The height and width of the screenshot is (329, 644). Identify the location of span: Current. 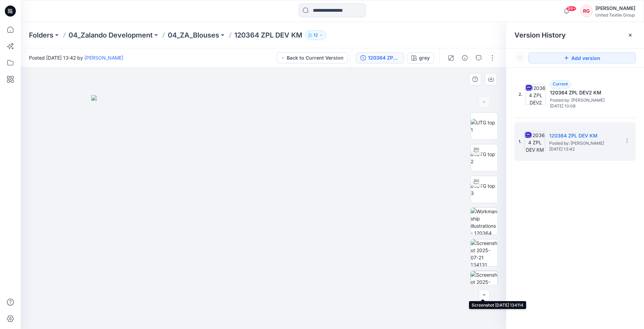
(560, 84).